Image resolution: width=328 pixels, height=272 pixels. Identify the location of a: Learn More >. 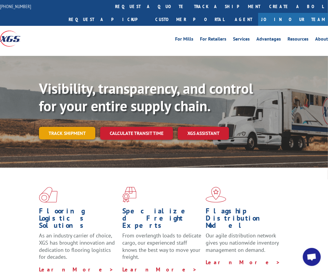
(243, 262).